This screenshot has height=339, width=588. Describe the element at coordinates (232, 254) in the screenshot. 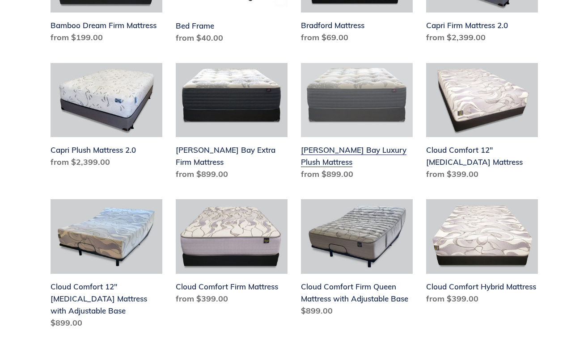

I see `a: Cloud Comfort Firm Mattress` at that location.